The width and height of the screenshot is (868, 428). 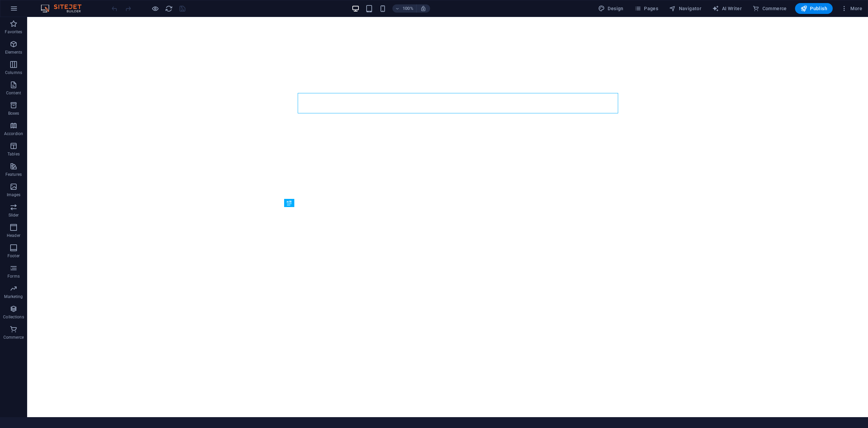 What do you see at coordinates (814, 9) in the screenshot?
I see `button: Publish` at bounding box center [814, 9].